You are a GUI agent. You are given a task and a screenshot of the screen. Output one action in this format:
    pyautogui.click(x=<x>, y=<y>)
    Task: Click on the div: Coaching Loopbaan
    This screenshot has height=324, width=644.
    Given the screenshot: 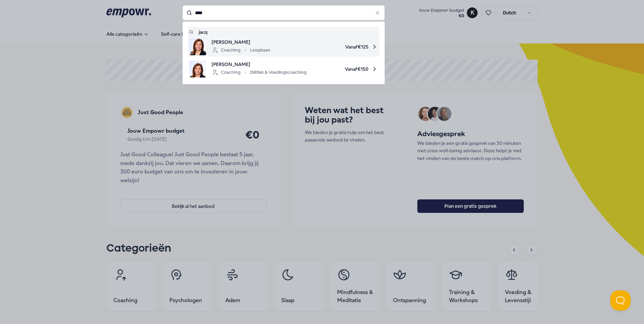 What is the action you would take?
    pyautogui.click(x=241, y=50)
    